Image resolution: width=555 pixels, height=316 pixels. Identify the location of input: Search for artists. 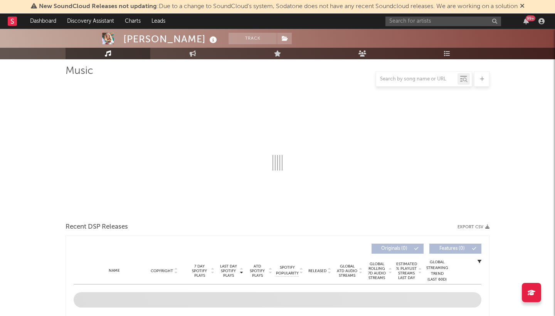
(443, 21).